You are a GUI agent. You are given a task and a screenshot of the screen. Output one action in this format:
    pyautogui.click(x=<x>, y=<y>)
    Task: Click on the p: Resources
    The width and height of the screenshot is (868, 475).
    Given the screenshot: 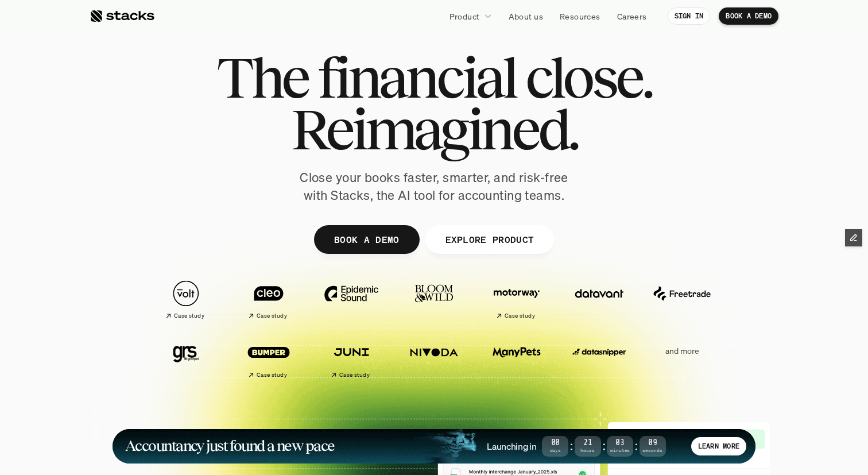 What is the action you would take?
    pyautogui.click(x=580, y=16)
    